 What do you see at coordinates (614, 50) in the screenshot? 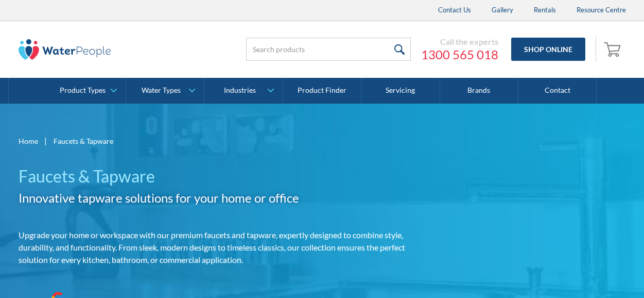
I see `a: Open cart` at bounding box center [614, 50].